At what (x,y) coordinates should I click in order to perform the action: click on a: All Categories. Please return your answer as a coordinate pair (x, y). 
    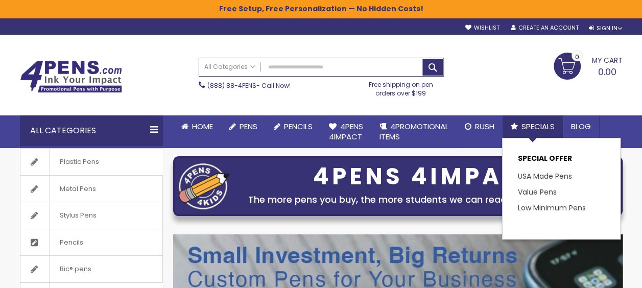
    Looking at the image, I should click on (230, 66).